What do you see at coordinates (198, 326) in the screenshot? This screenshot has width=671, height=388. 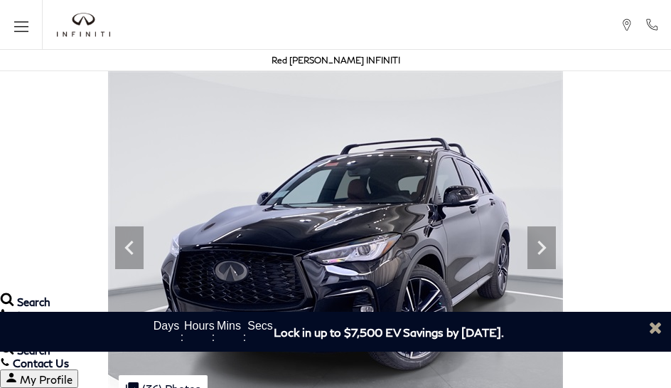 I see `span: Hours` at bounding box center [198, 326].